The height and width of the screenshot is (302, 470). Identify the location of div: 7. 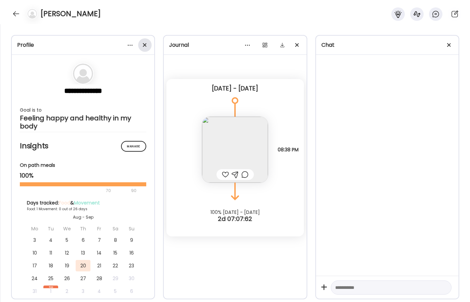
(99, 240).